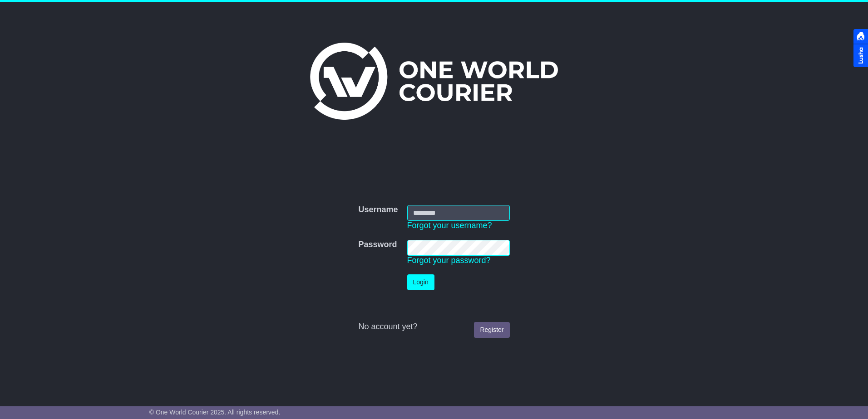  What do you see at coordinates (378, 210) in the screenshot?
I see `label: Username` at bounding box center [378, 210].